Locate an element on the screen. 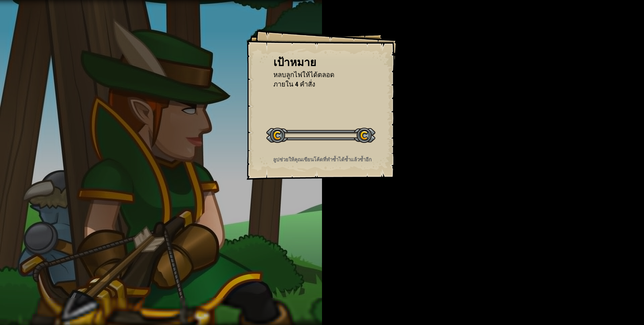 This screenshot has height=325, width=644. span: หลบลูกไฟให้ได้ตลอด is located at coordinates (304, 74).